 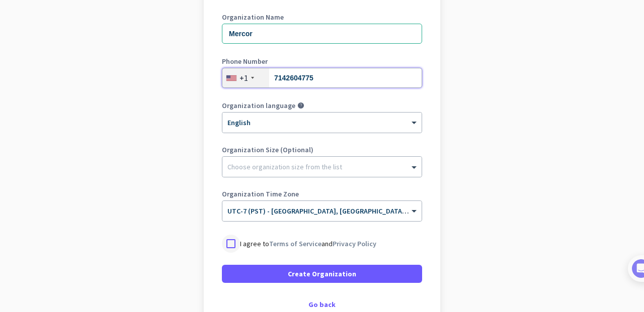 What do you see at coordinates (322, 17) in the screenshot?
I see `label: Organization Name` at bounding box center [322, 17].